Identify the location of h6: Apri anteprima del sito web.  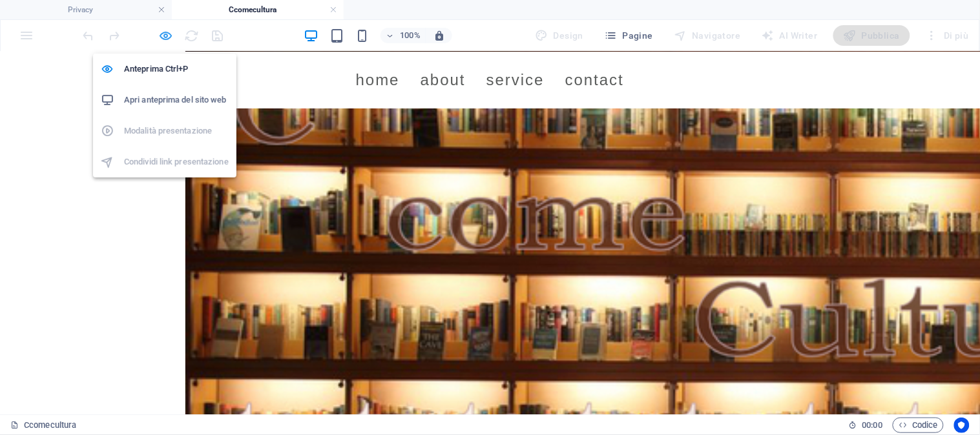
(177, 100).